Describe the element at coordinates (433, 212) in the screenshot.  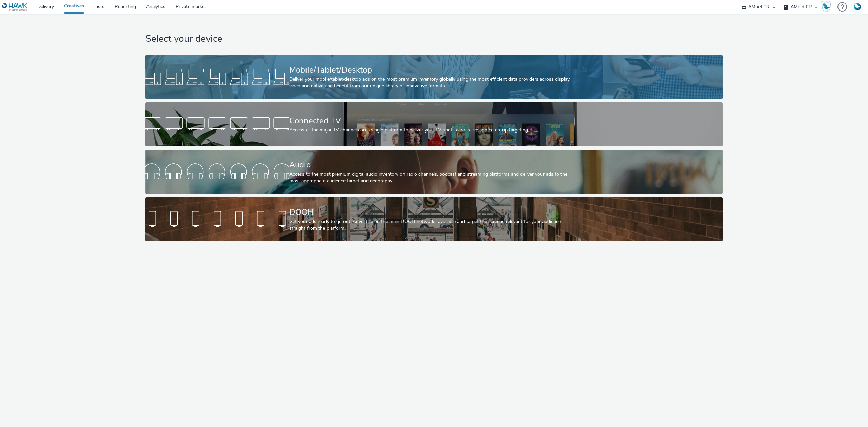
I see `div: DOOH` at that location.